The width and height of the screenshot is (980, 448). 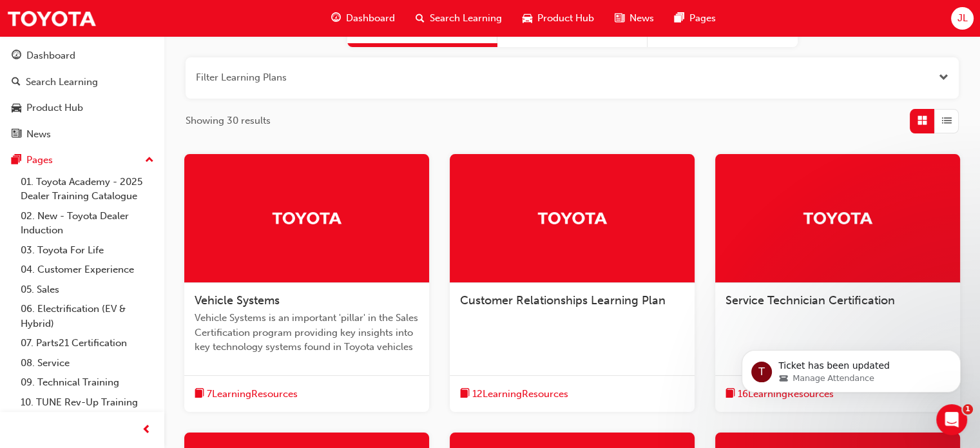 I want to click on button: Pages, so click(x=82, y=160).